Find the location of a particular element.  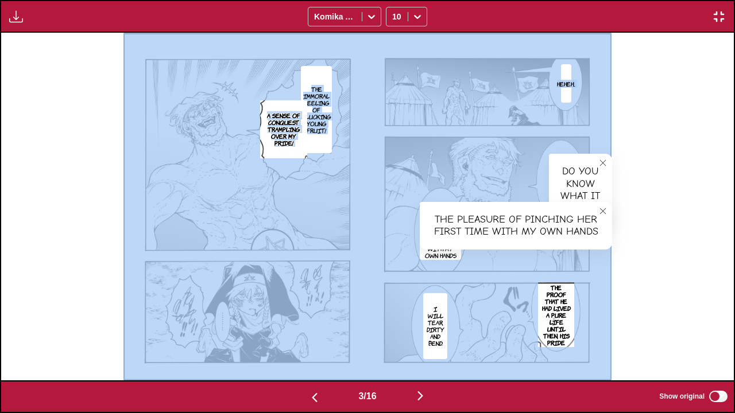

p: A sense of conquest trampling over my pride! is located at coordinates (283, 129).